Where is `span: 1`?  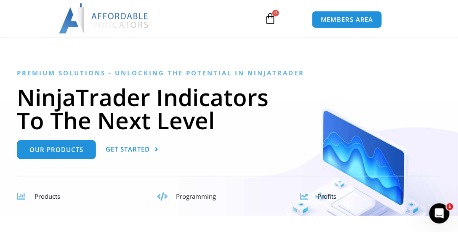
span: 1 is located at coordinates (450, 207).